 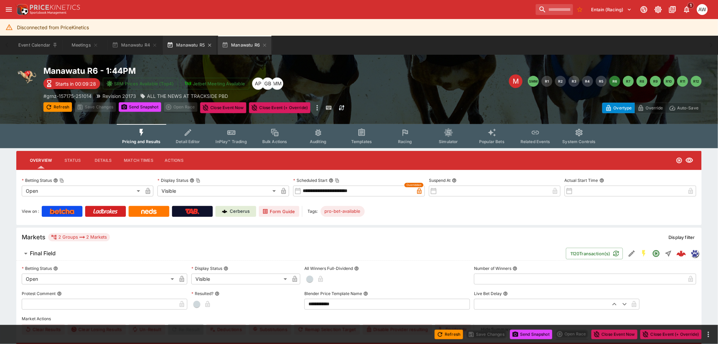 I want to click on button: 1120Transaction(s), so click(x=595, y=253).